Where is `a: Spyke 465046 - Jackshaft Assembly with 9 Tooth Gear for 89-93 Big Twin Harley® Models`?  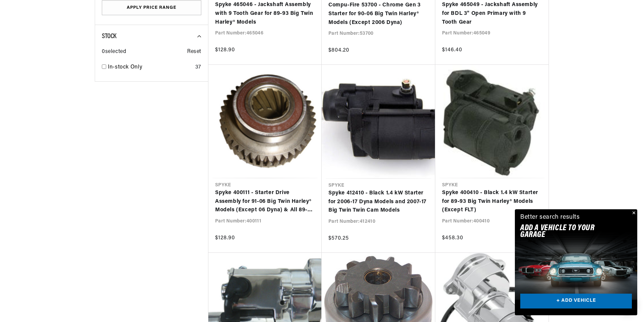
a: Spyke 465046 - Jackshaft Assembly with 9 Tooth Gear for 89-93 Big Twin Harley® Models is located at coordinates (265, 14).